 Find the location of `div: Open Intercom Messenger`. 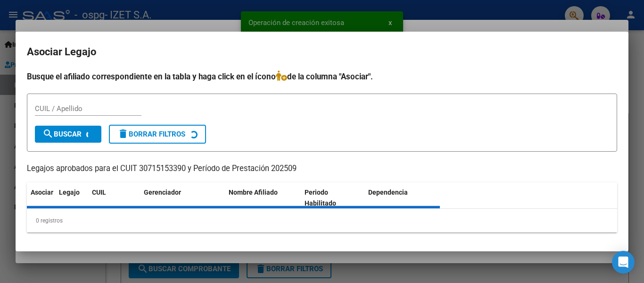

div: Open Intercom Messenger is located at coordinates (624, 262).